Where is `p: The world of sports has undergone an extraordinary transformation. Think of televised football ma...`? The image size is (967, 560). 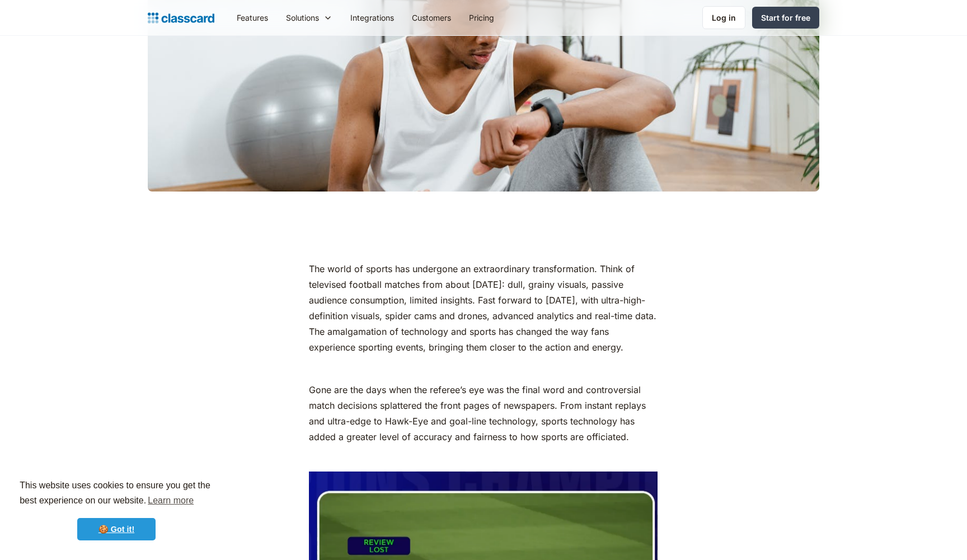
p: The world of sports has undergone an extraordinary transformation. Think of televised football ma... is located at coordinates (484, 308).